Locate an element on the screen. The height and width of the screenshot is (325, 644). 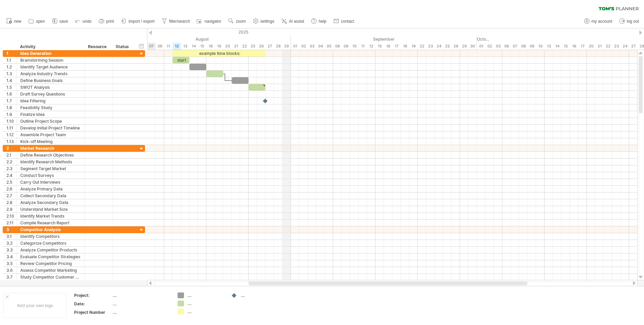
div: Define Research Objectives is located at coordinates (51, 155).